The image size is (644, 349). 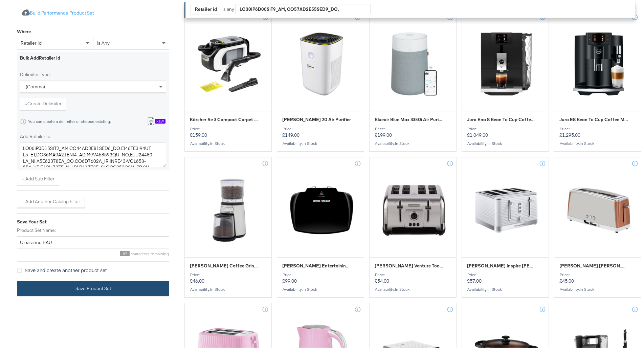 I want to click on p: £159.00, so click(x=228, y=131).